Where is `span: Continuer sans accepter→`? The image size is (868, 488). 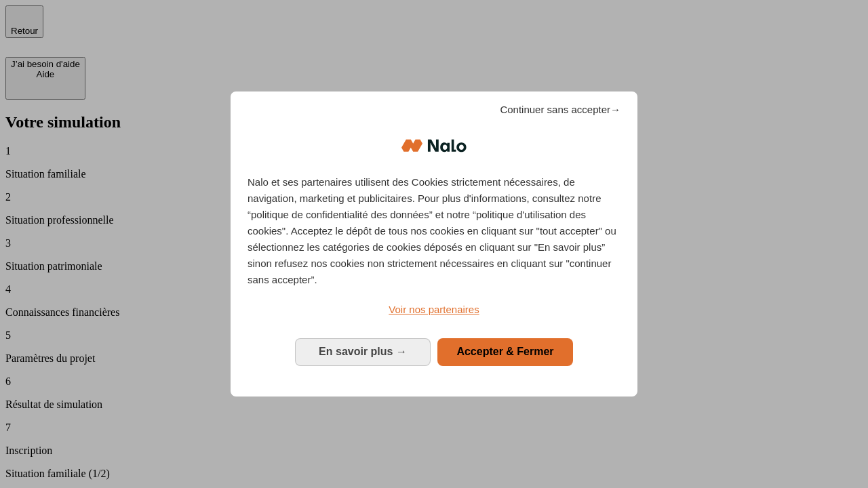 span: Continuer sans accepter→ is located at coordinates (560, 110).